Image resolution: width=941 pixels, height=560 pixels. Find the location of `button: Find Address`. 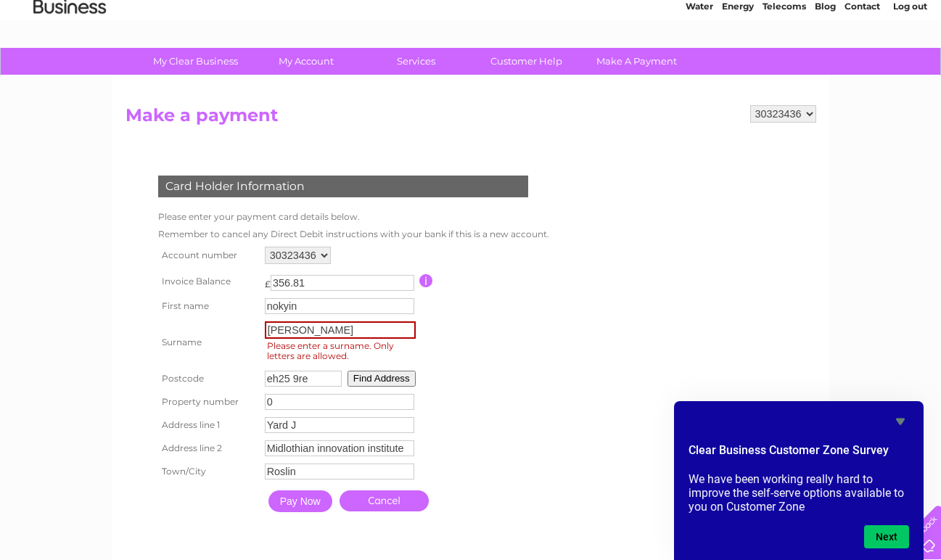

button: Find Address is located at coordinates (382, 379).